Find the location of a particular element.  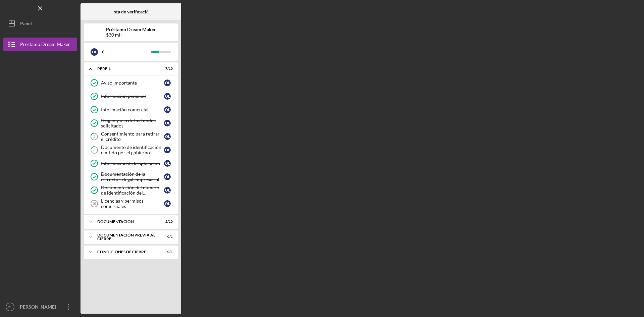

a: Aviso importanteOL is located at coordinates (131, 83).